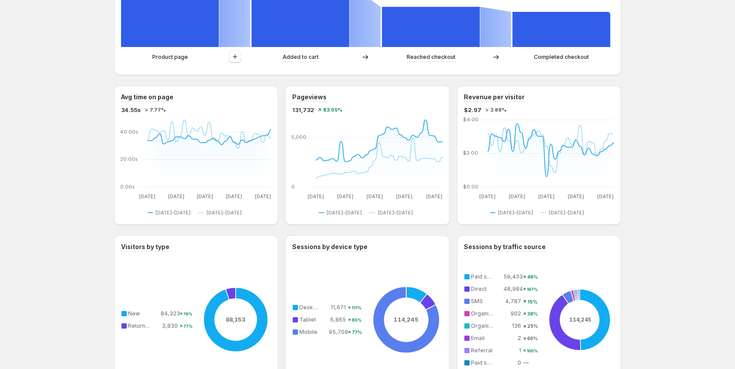  What do you see at coordinates (486, 302) in the screenshot?
I see `td: SMS` at bounding box center [486, 302].